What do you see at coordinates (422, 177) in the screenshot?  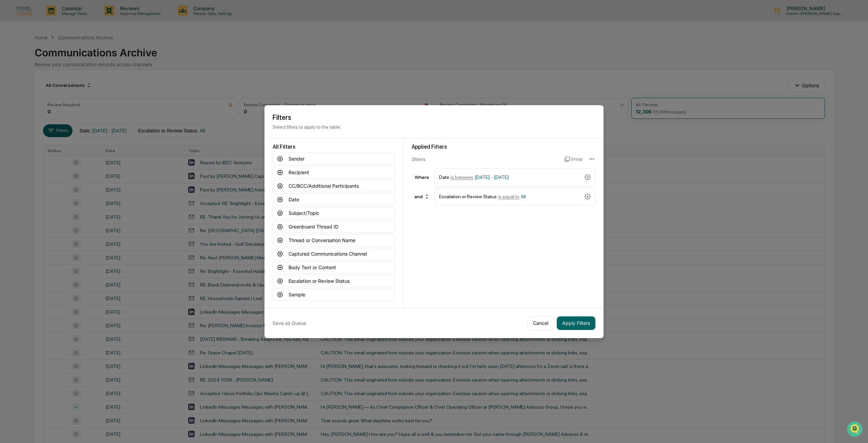 I see `div: Where` at bounding box center [422, 177].